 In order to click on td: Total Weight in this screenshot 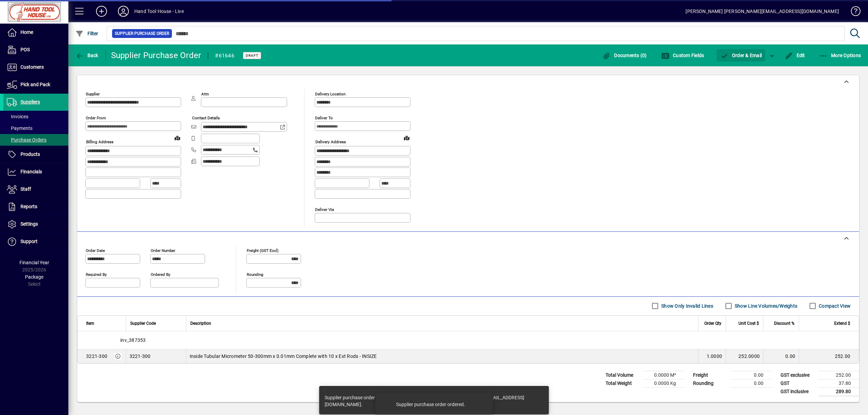, I will do `click(623, 383)`.